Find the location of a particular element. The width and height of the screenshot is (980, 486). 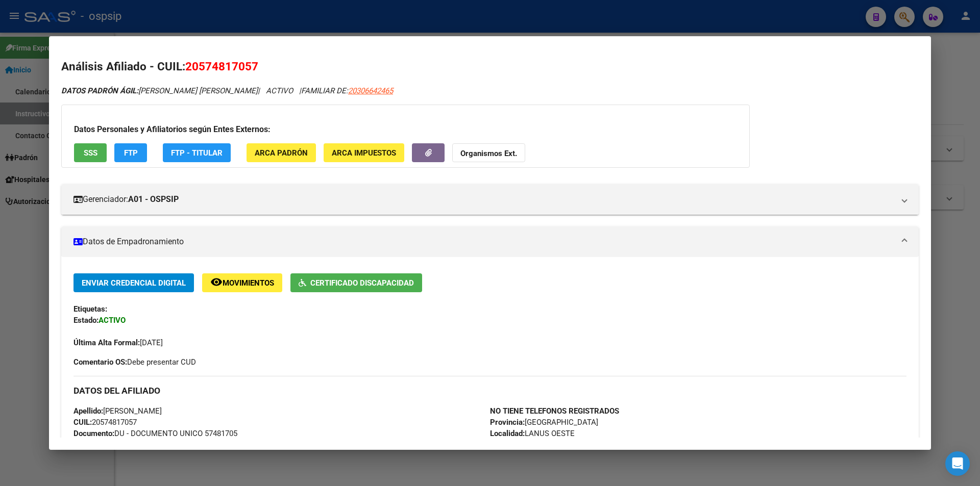

span: Movimientos is located at coordinates (248, 283).